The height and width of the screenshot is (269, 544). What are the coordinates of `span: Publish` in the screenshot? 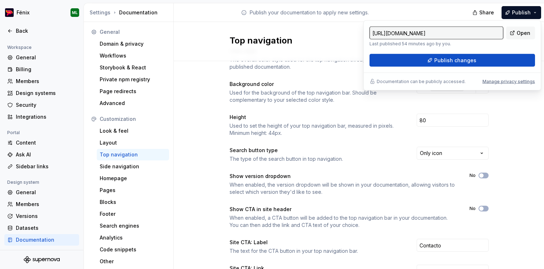 It's located at (522, 13).